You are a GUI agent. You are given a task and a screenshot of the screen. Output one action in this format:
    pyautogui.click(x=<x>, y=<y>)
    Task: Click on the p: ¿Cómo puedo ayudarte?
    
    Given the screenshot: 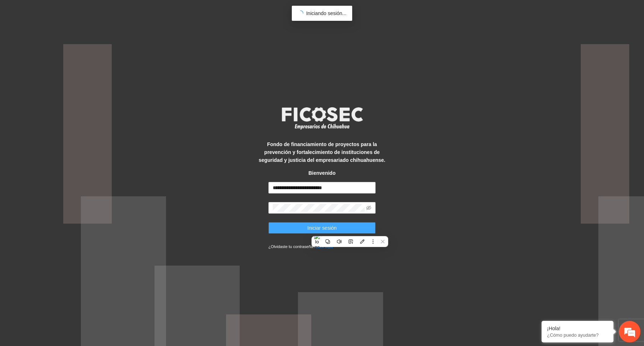 What is the action you would take?
    pyautogui.click(x=578, y=335)
    